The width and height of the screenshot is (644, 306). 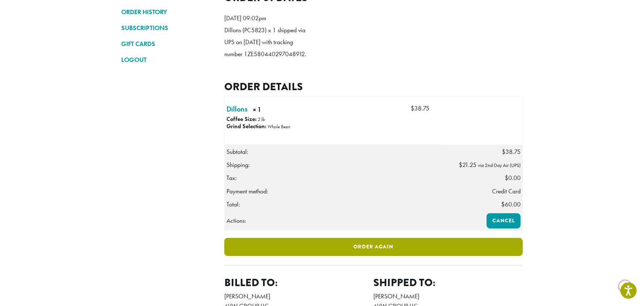 What do you see at coordinates (279, 127) in the screenshot?
I see `p: Whole Bean` at bounding box center [279, 127].